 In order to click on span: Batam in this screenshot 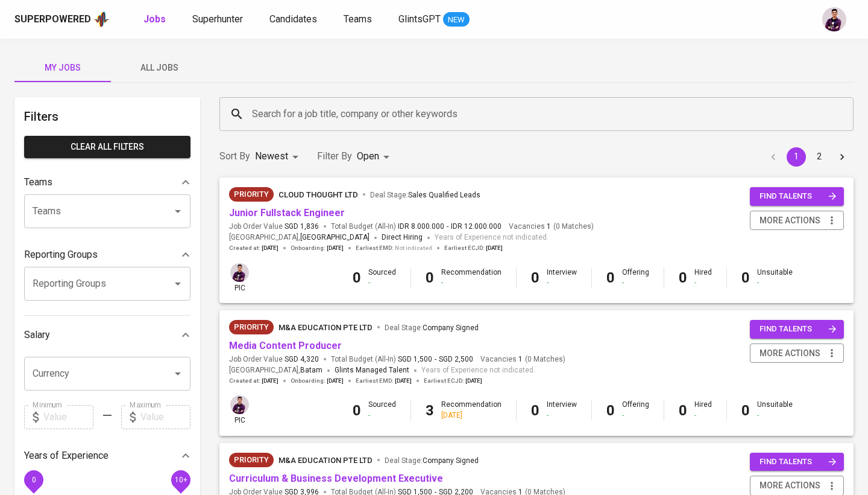, I will do `click(311, 370)`.